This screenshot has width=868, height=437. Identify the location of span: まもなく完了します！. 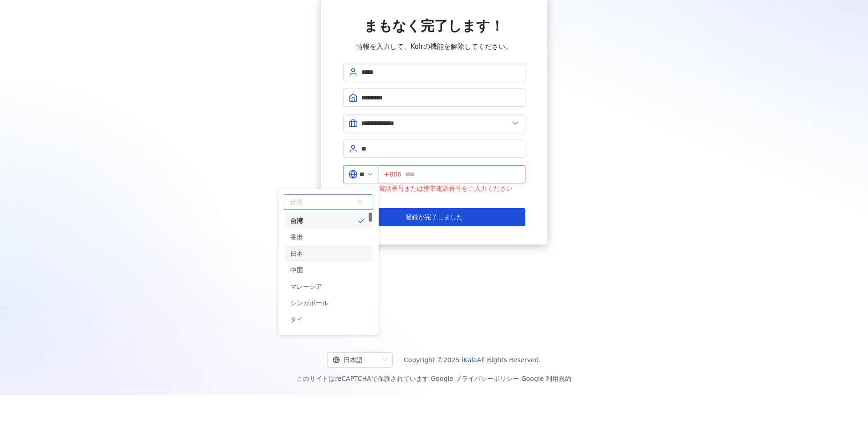
(434, 25).